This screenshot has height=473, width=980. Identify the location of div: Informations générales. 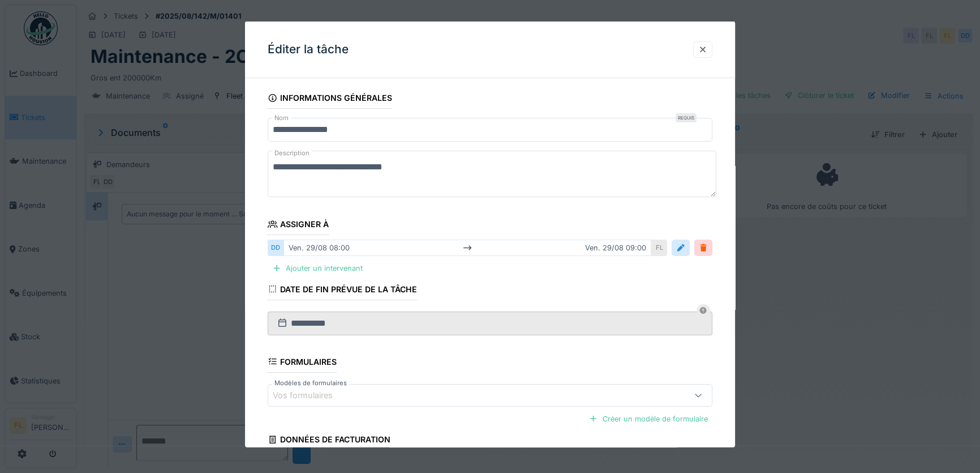
(330, 99).